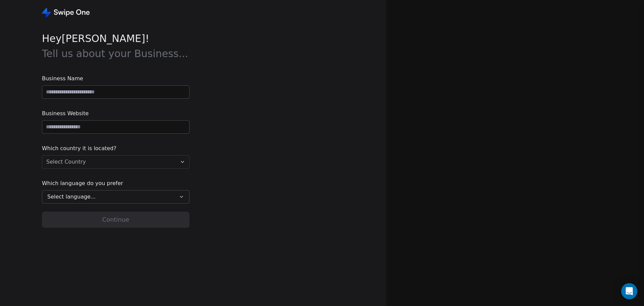 The image size is (644, 306). Describe the element at coordinates (116, 148) in the screenshot. I see `span: Which country it is located?` at that location.